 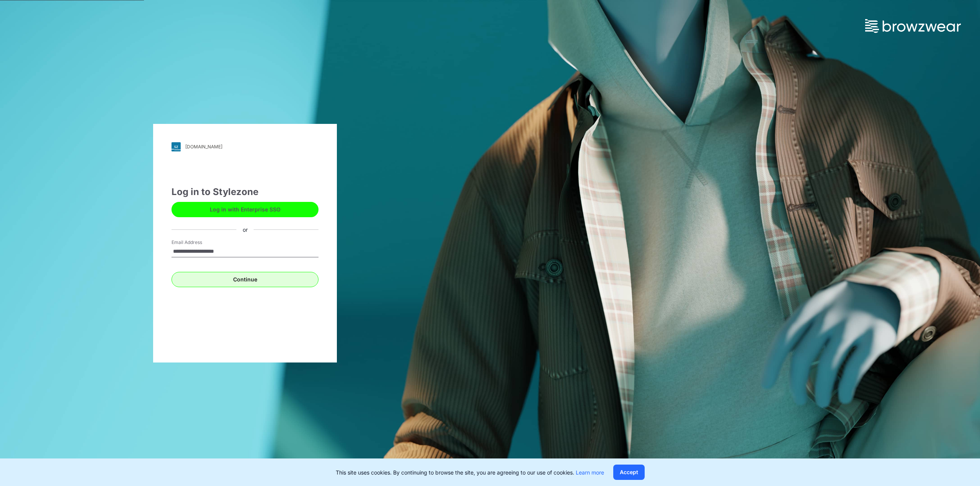 What do you see at coordinates (176, 147) in the screenshot?
I see `img: svg+xml;base64,PHN2ZyB3aWR0aD0iMjgiIGhlaWdodD0iMjgiIHZpZXdCb3g9IjAgMCAyOCAyOCIgZmlsbD0ibm9uZSIgeG...` at bounding box center [176, 147].